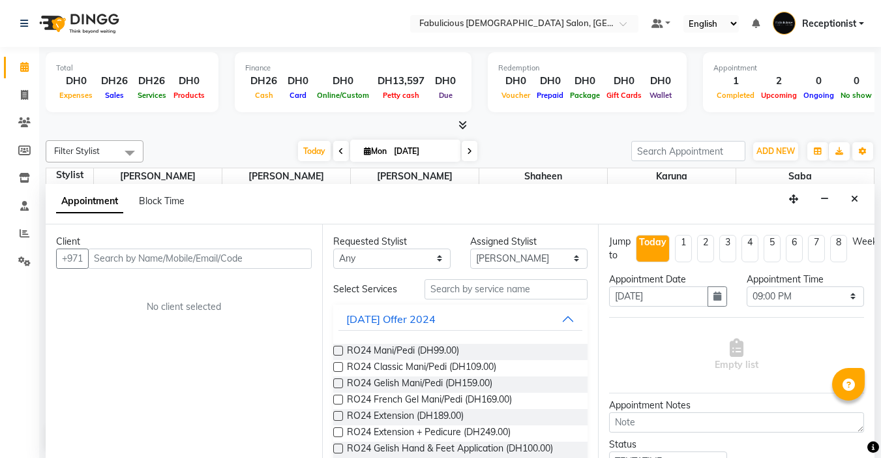  Describe the element at coordinates (353, 68) in the screenshot. I see `div: Finance` at that location.